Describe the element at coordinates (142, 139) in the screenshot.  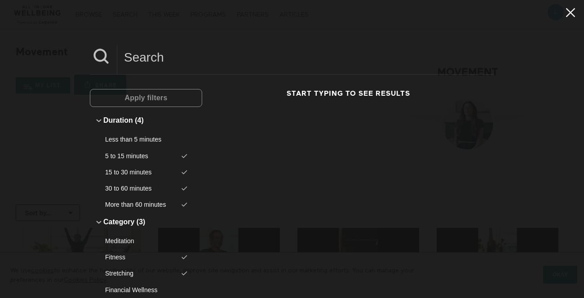
I see `div: Less than 5 minutes` at that location.